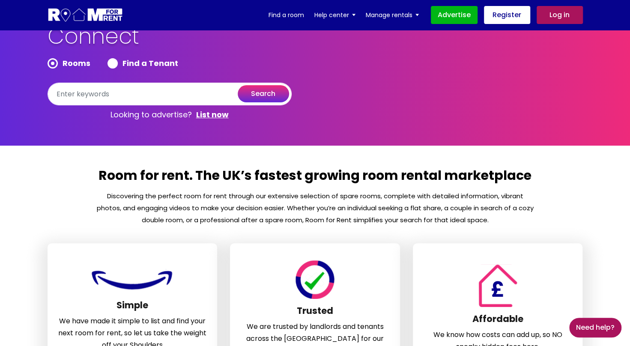 The width and height of the screenshot is (630, 346). I want to click on a: List now, so click(213, 115).